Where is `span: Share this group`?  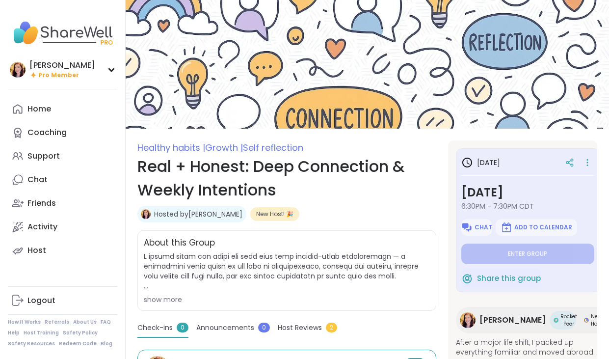 span: Share this group is located at coordinates (509, 278).